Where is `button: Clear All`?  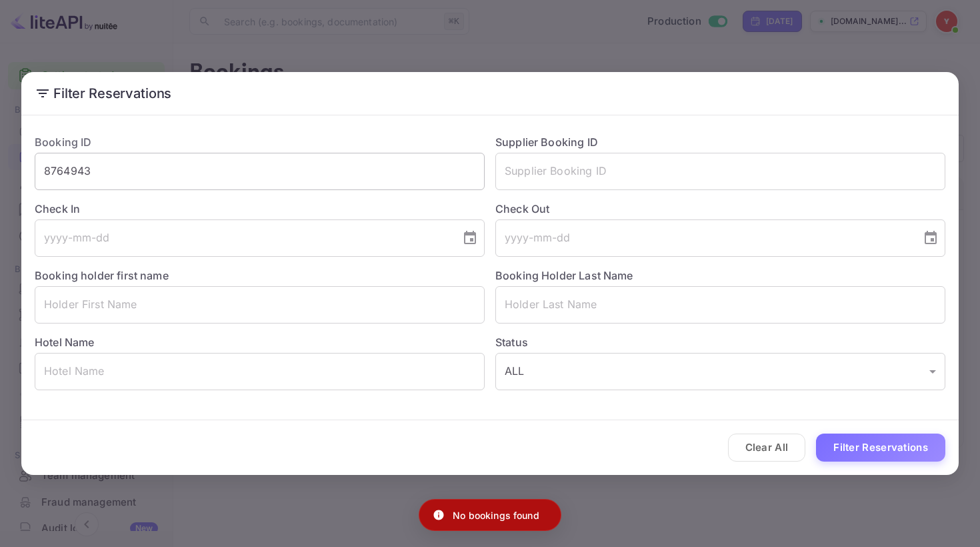 button: Clear All is located at coordinates (767, 448).